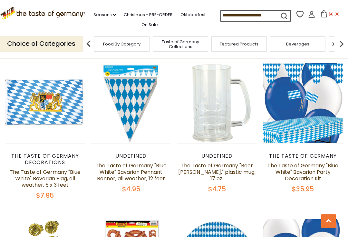 This screenshot has width=348, height=237. I want to click on span: $4.75, so click(217, 189).